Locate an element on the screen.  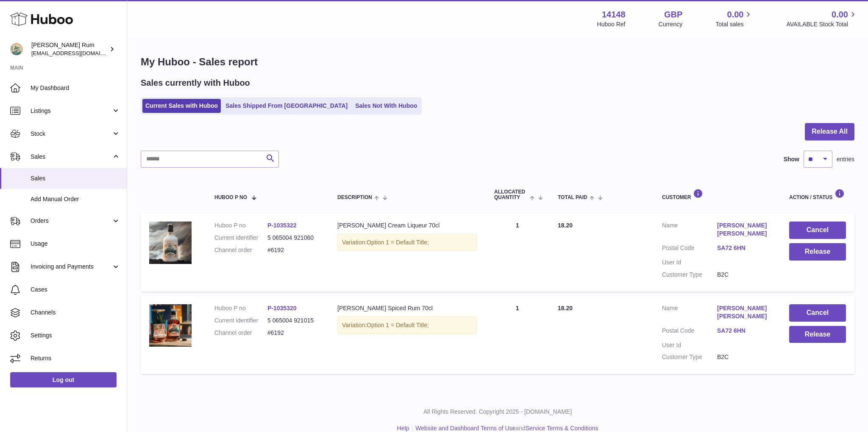
span: Usage is located at coordinates (75, 244).